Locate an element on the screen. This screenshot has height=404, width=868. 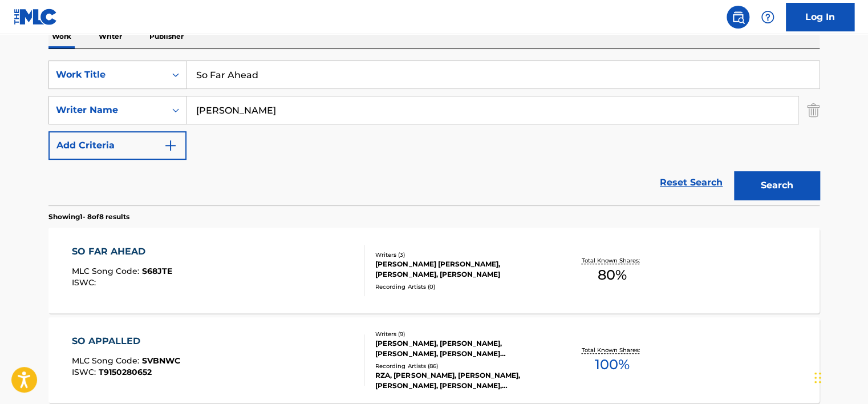
div: SO APPALLED is located at coordinates (126, 341).